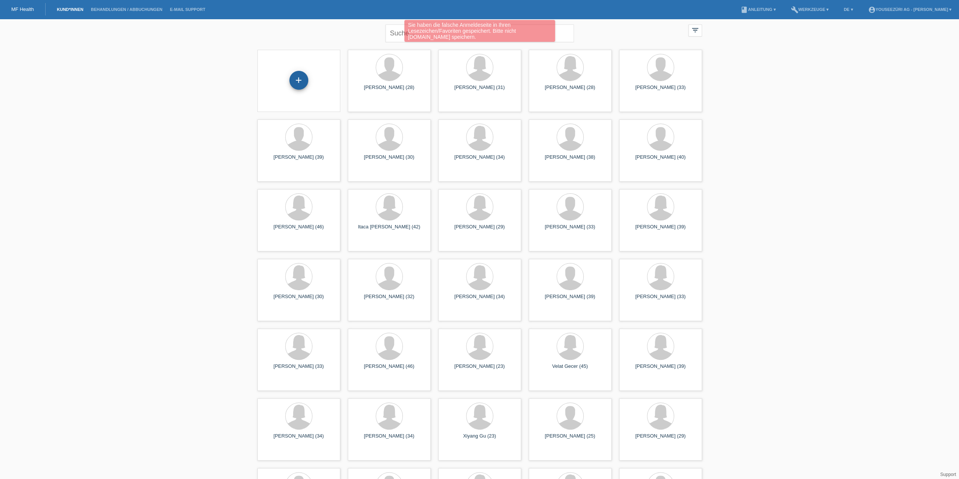  What do you see at coordinates (480, 439) in the screenshot?
I see `div: Xiyang Gu (23)` at bounding box center [480, 439].